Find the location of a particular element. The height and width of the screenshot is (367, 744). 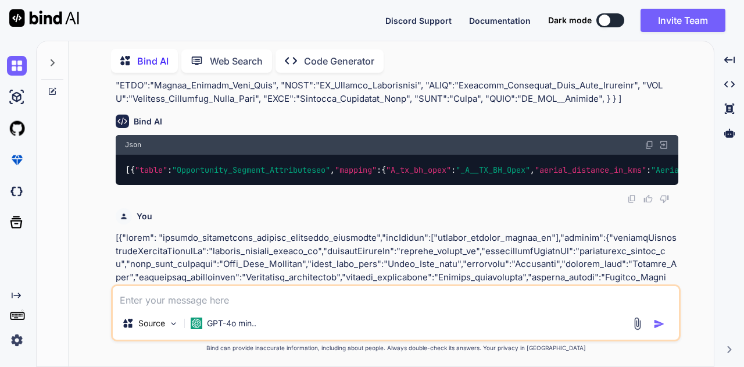

button: Invite Team is located at coordinates (683, 20).